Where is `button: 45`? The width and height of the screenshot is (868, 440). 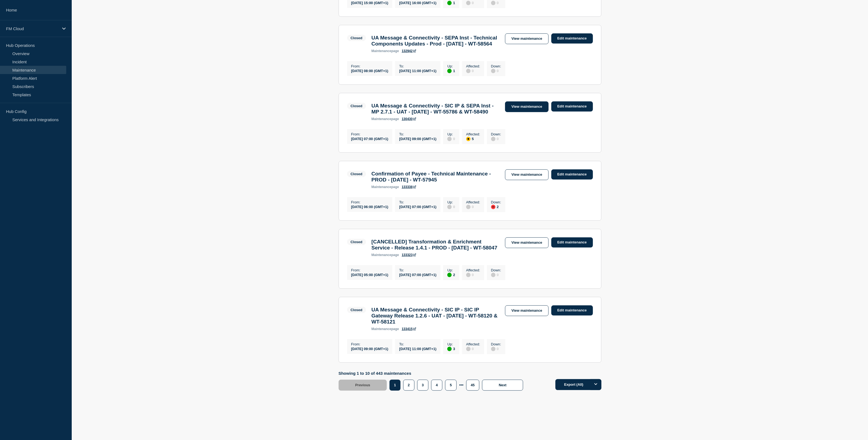
button: 45 is located at coordinates (473, 385).